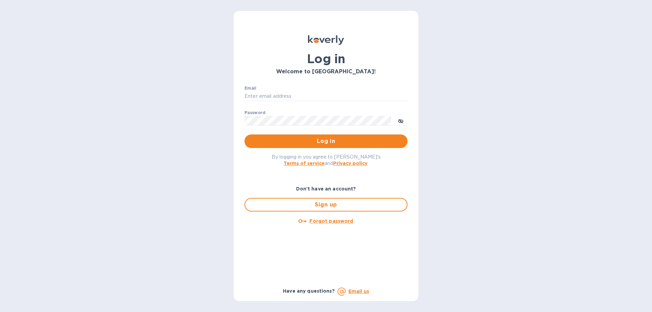 This screenshot has width=652, height=312. I want to click on button: Sign up, so click(326, 205).